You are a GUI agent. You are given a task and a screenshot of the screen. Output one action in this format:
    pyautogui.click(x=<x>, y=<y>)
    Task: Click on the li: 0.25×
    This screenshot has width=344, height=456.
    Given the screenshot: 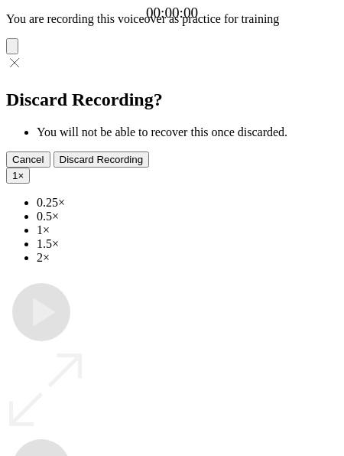 What is the action you would take?
    pyautogui.click(x=187, y=203)
    